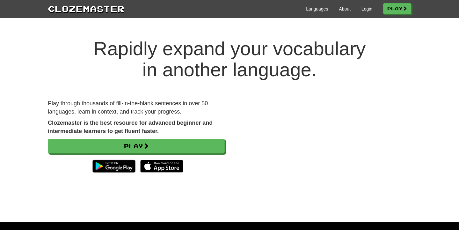 This screenshot has height=230, width=459. I want to click on p: Play through thousands of fill-in-the-blank sentences in over 50 languages, learn in context, and..., so click(136, 107).